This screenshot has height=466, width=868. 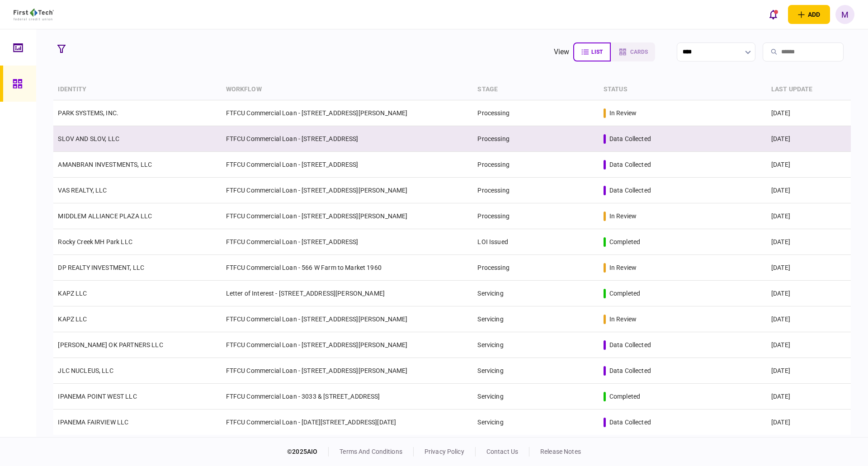 What do you see at coordinates (561, 451) in the screenshot?
I see `a: release notes` at bounding box center [561, 451].